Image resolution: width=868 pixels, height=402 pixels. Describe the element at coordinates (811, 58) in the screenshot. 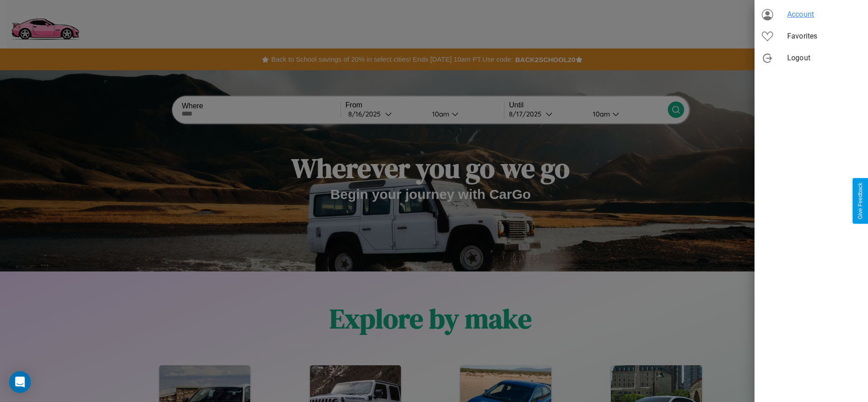

I see `div: Logout` at that location.